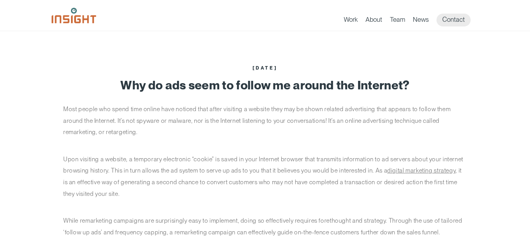 The image size is (530, 246). Describe the element at coordinates (265, 226) in the screenshot. I see `p: While remarketing campaigns are surprisingly easy to implement, doing so effectively requires for...` at that location.